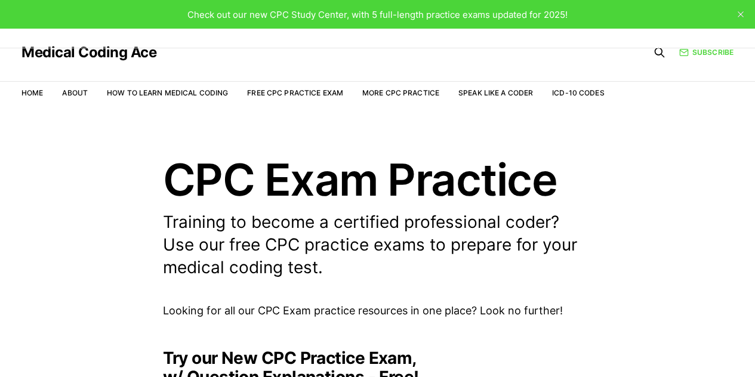 The width and height of the screenshot is (755, 377). Describe the element at coordinates (578, 92) in the screenshot. I see `a: ICD-10 Codes` at that location.